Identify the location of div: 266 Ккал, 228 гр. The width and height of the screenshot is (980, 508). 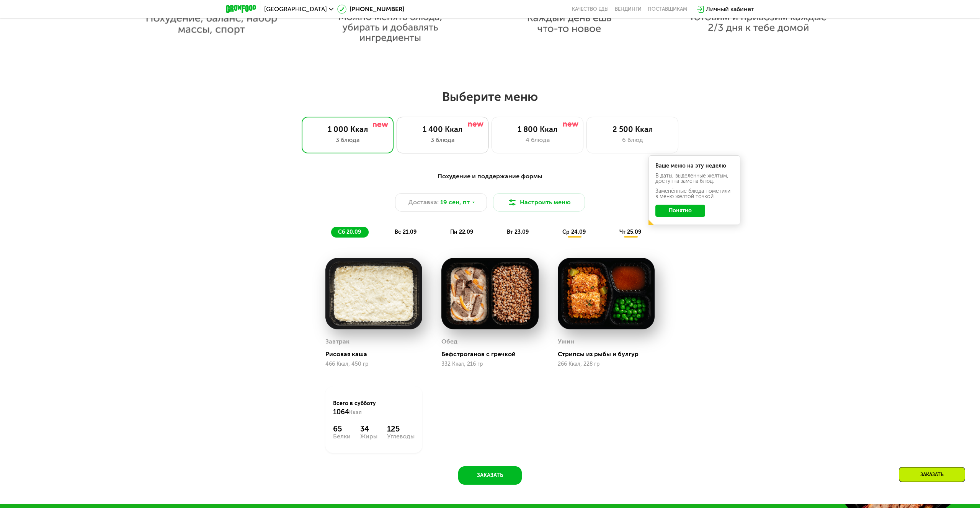
(606, 364).